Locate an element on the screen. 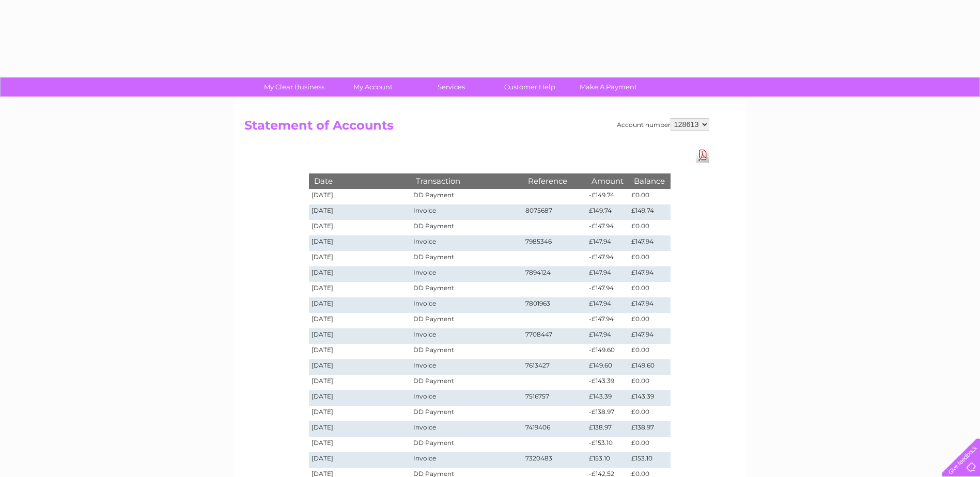  td: 7516757 is located at coordinates (554, 398).